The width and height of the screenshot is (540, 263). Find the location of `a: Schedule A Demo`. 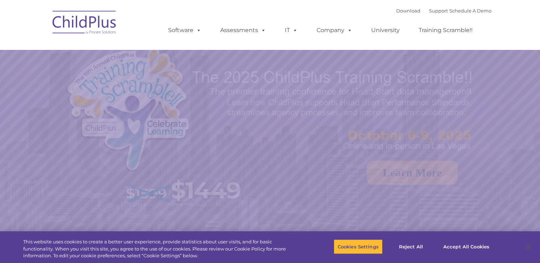

a: Schedule A Demo is located at coordinates (470, 11).